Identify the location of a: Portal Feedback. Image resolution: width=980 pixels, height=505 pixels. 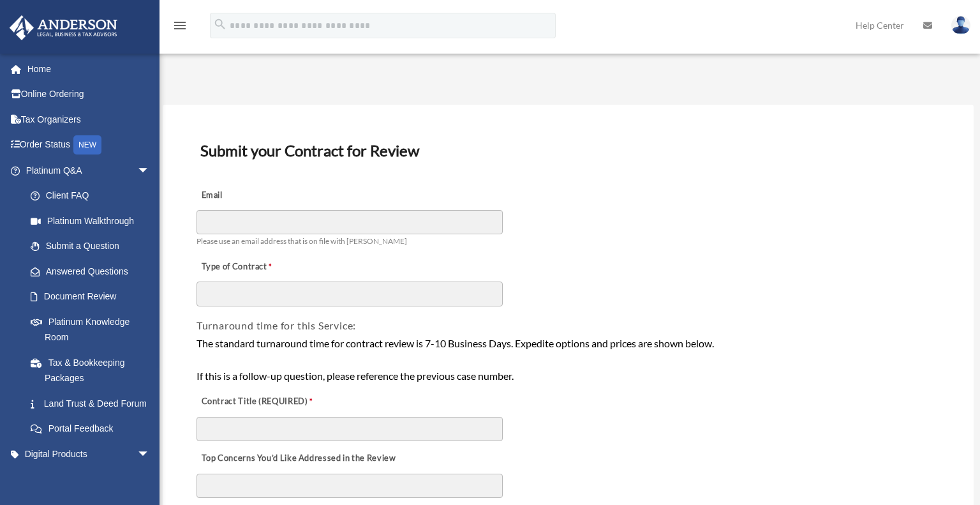
(93, 428).